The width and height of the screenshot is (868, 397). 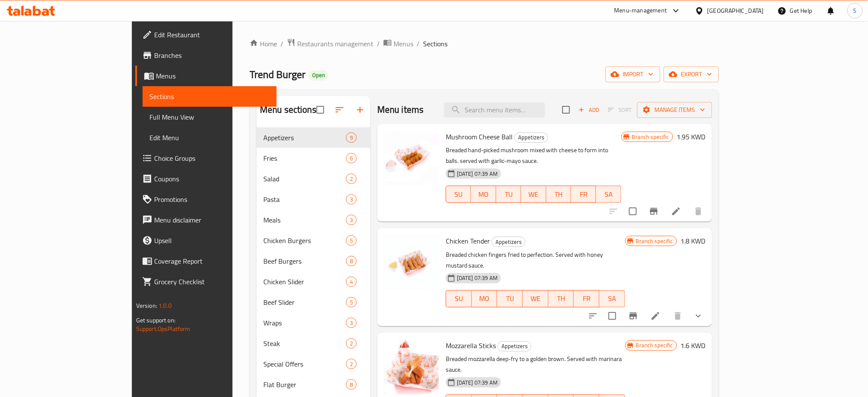 What do you see at coordinates (691, 74) in the screenshot?
I see `button: export` at bounding box center [691, 74].